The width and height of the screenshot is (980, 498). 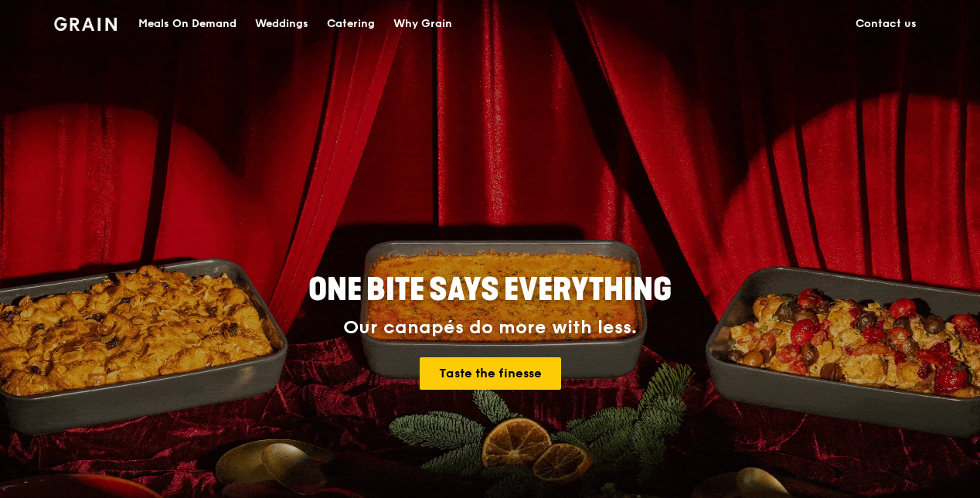 What do you see at coordinates (423, 24) in the screenshot?
I see `div: Why Grain` at bounding box center [423, 24].